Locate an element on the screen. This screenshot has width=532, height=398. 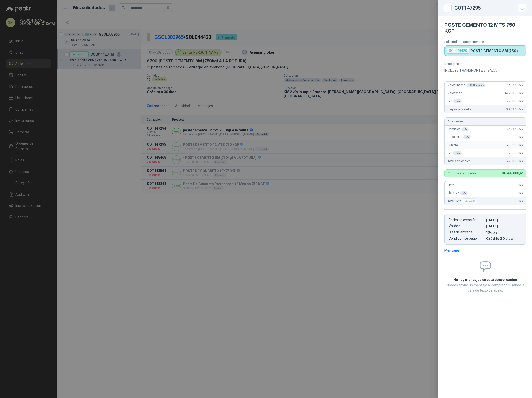
div: Mensajes is located at coordinates (452, 250).